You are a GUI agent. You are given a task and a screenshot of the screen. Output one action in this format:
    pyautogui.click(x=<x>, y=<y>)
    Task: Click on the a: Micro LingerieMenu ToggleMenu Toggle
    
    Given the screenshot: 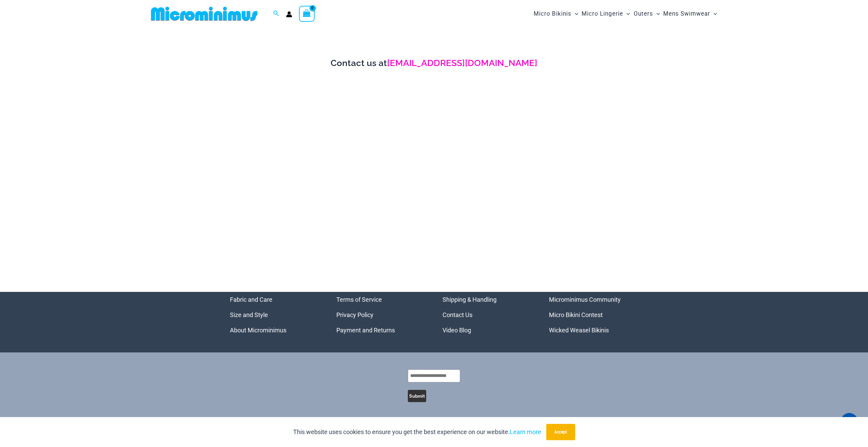 What is the action you would take?
    pyautogui.click(x=605, y=13)
    